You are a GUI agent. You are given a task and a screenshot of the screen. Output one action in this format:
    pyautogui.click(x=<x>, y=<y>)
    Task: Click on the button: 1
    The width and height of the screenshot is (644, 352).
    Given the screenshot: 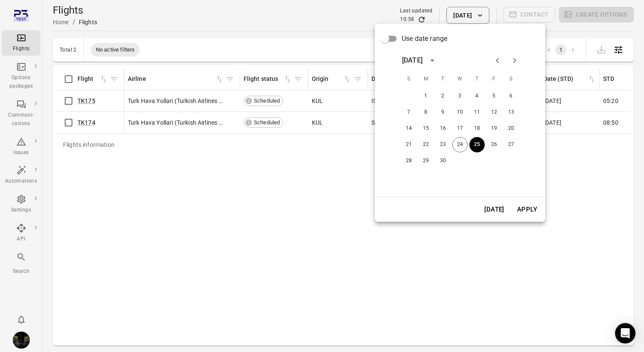 What is the action you would take?
    pyautogui.click(x=426, y=96)
    